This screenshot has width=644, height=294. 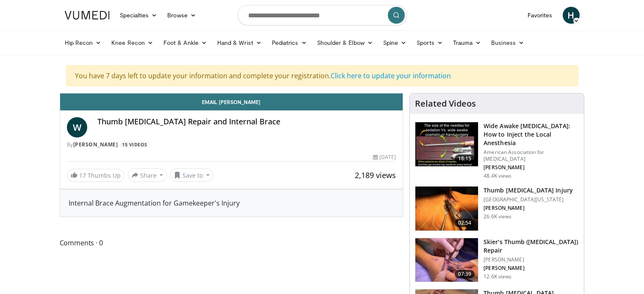 What do you see at coordinates (232, 203) in the screenshot?
I see `div: Internal Brace Augmentation for Gamekeeper's Injury` at bounding box center [232, 203].